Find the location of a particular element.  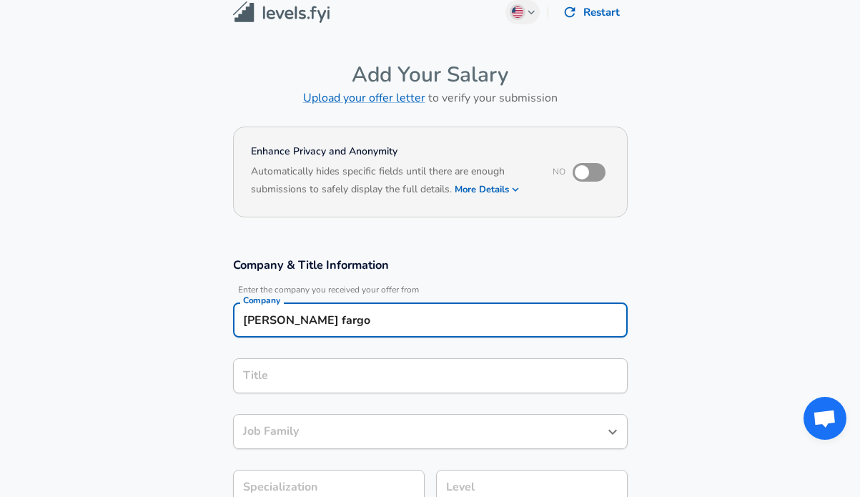

img: English (US) is located at coordinates (518, 12).